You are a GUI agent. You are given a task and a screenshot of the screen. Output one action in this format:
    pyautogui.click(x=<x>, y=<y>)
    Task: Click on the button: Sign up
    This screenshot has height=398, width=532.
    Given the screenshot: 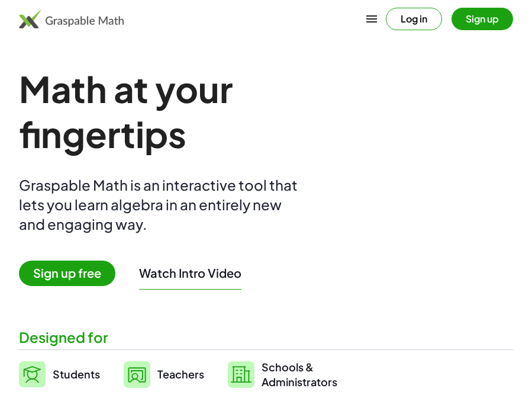 What is the action you would take?
    pyautogui.click(x=482, y=19)
    